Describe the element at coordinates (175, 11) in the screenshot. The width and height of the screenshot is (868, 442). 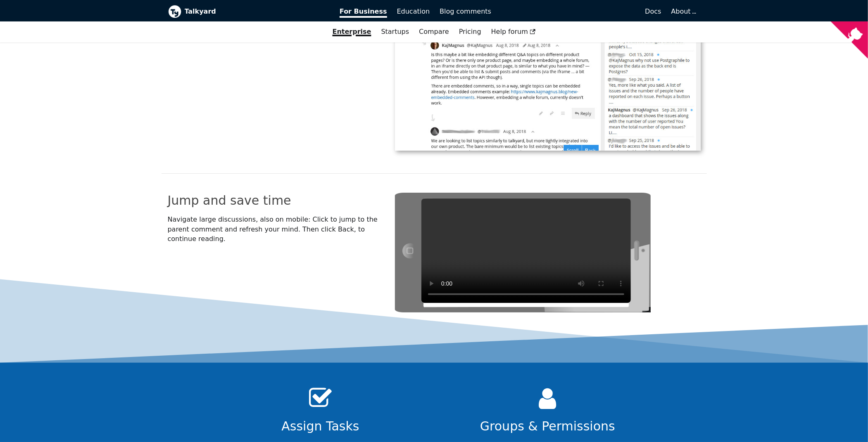
I see `img: Talkyard logo` at that location.